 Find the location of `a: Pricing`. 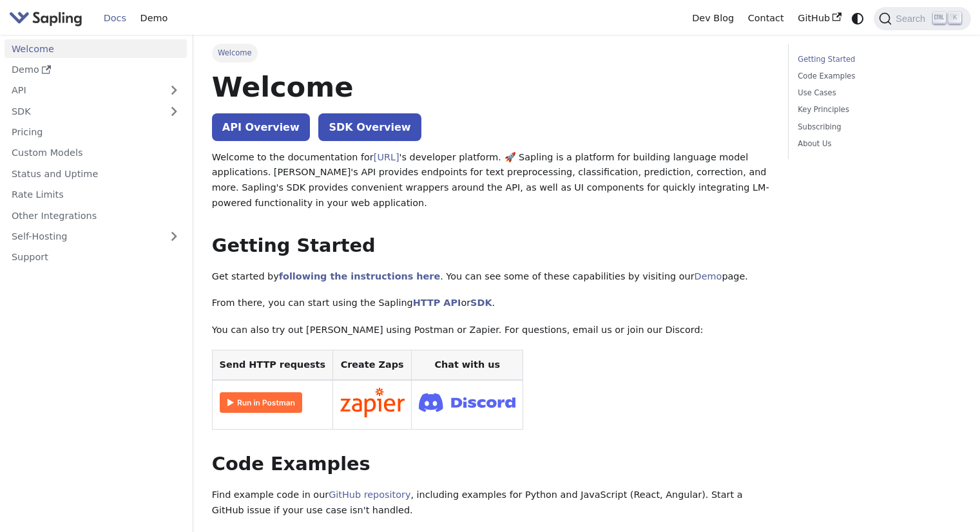

a: Pricing is located at coordinates (96, 132).